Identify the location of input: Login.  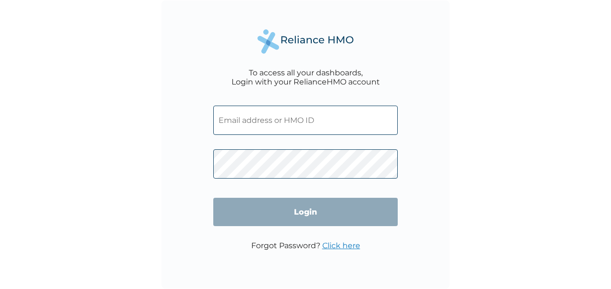
(306, 212).